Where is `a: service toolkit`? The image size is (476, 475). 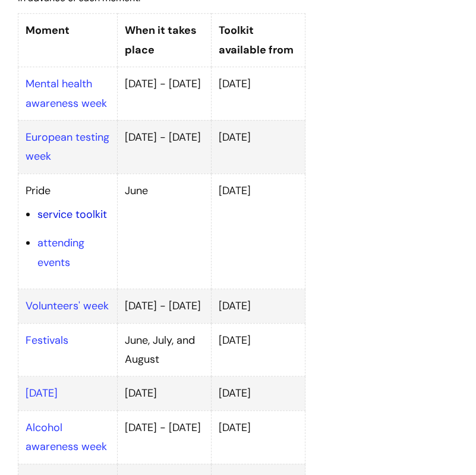 a: service toolkit is located at coordinates (72, 214).